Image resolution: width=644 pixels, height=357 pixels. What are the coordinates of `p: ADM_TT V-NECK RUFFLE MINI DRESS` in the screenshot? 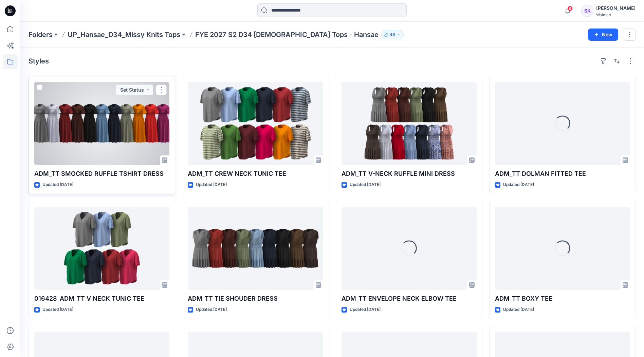 It's located at (409, 174).